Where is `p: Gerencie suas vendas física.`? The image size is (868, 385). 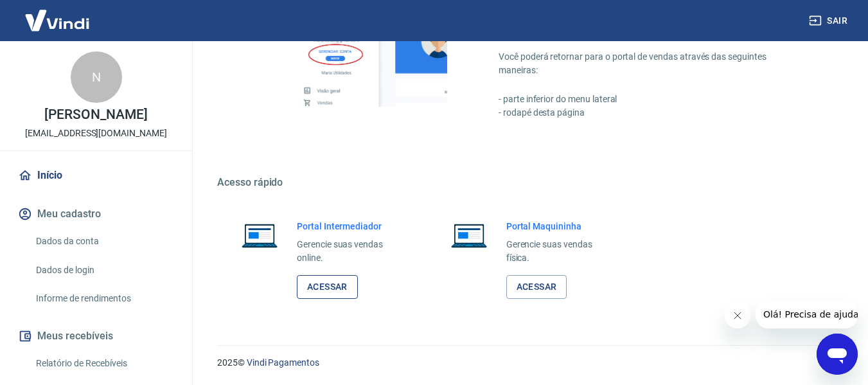 p: Gerencie suas vendas física. is located at coordinates (560, 252).